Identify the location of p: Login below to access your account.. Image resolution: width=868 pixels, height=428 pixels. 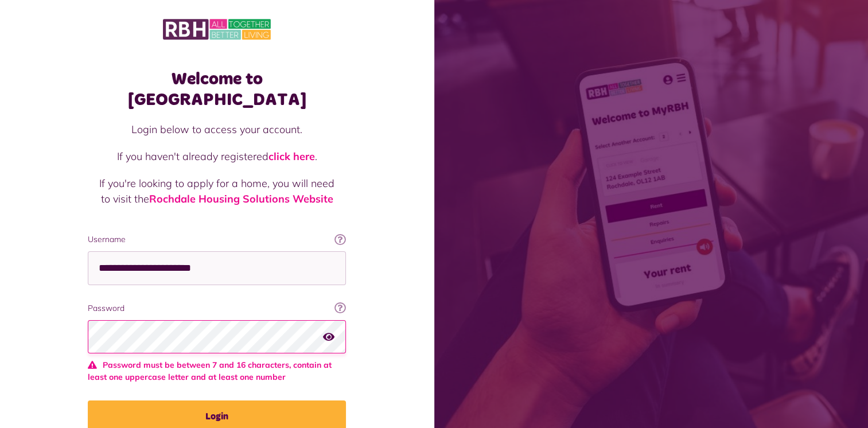
(217, 129).